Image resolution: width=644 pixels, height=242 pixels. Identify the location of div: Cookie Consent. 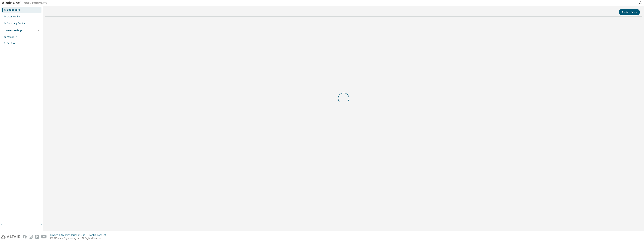
(98, 235).